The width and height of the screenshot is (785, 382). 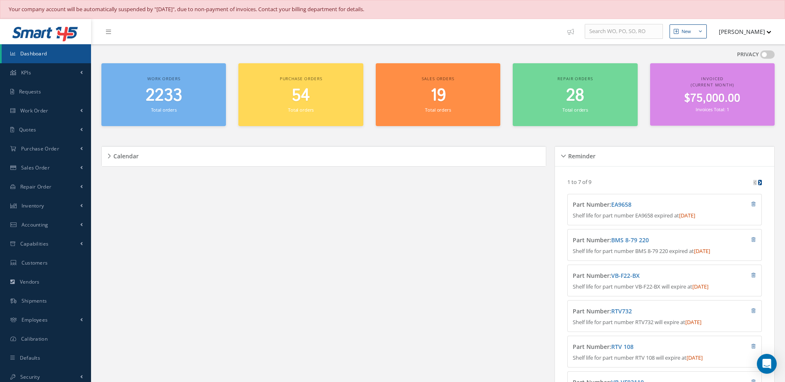 I want to click on span: Work Order, so click(x=34, y=110).